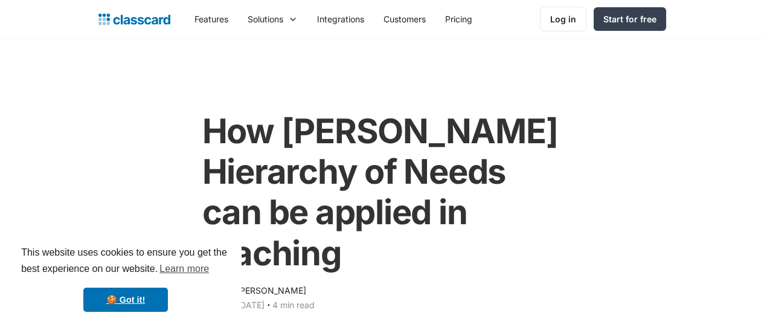 This screenshot has height=333, width=764. Describe the element at coordinates (341, 19) in the screenshot. I see `a: Integrations` at that location.